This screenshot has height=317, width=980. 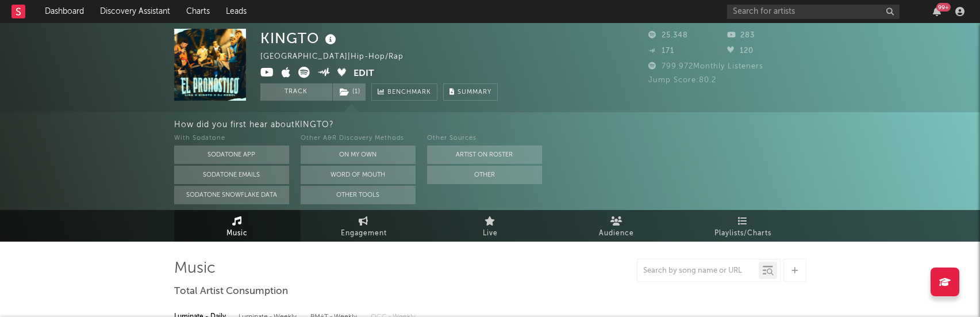 What do you see at coordinates (616, 233) in the screenshot?
I see `span: Audience` at bounding box center [616, 233].